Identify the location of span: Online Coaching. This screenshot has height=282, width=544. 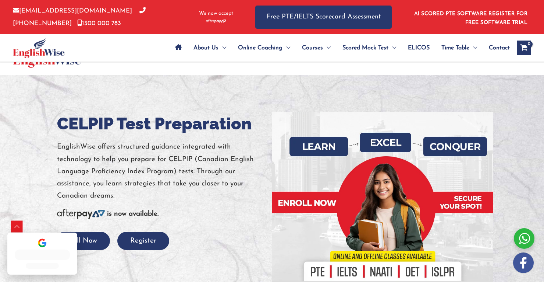
(260, 48).